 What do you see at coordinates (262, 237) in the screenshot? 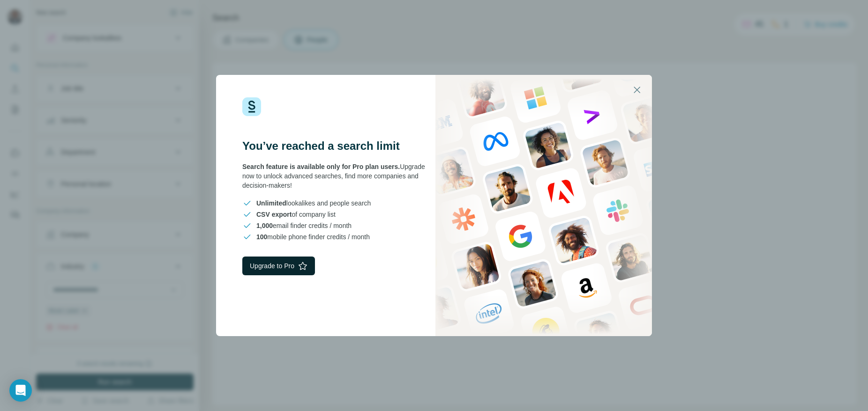
I see `span: 100` at bounding box center [262, 237].